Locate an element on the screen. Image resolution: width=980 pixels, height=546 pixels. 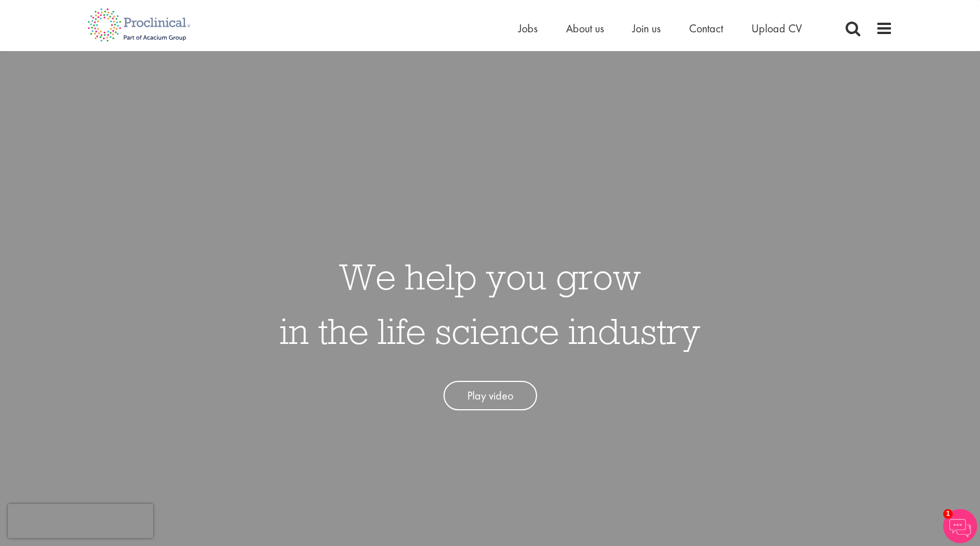
a: Join us is located at coordinates (647, 29).